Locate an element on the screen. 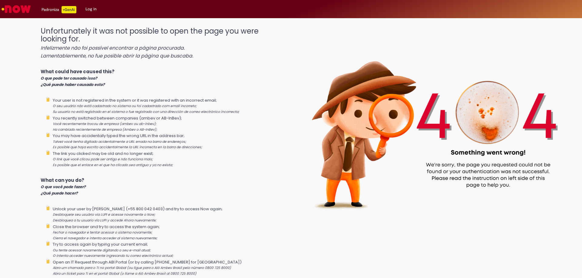  i: Cierra el navegador e intenta acceder al sistema nuevamente; is located at coordinates (105, 238).